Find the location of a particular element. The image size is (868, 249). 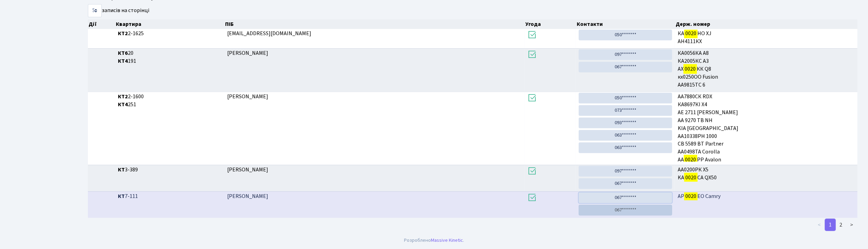

span: АР ЕО Camry is located at coordinates (767, 196).